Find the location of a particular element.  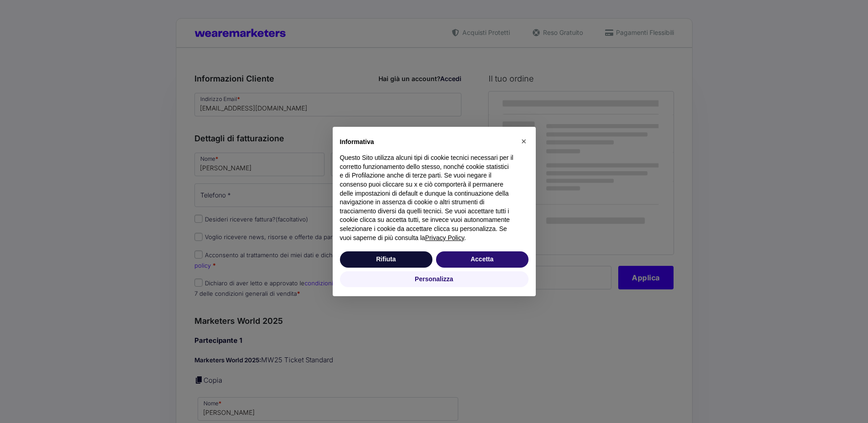

h2: Informativa is located at coordinates (427, 142).